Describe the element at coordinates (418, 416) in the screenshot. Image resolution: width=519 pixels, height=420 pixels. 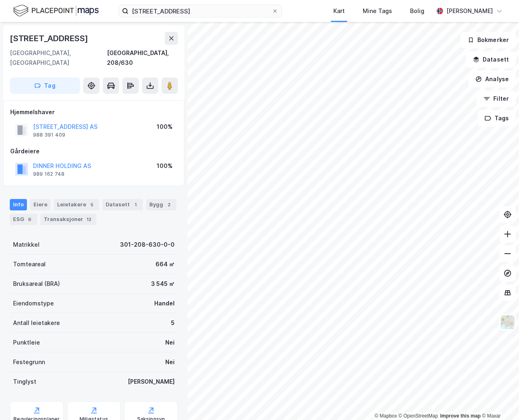
I see `a: OpenStreetMap` at that location.